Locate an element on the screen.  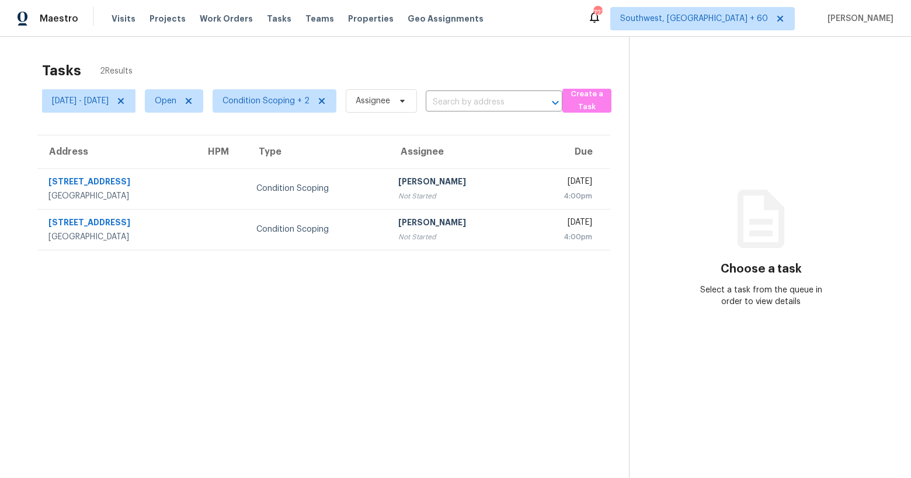
div: Select a task from the queue in order to view details is located at coordinates (761, 296).